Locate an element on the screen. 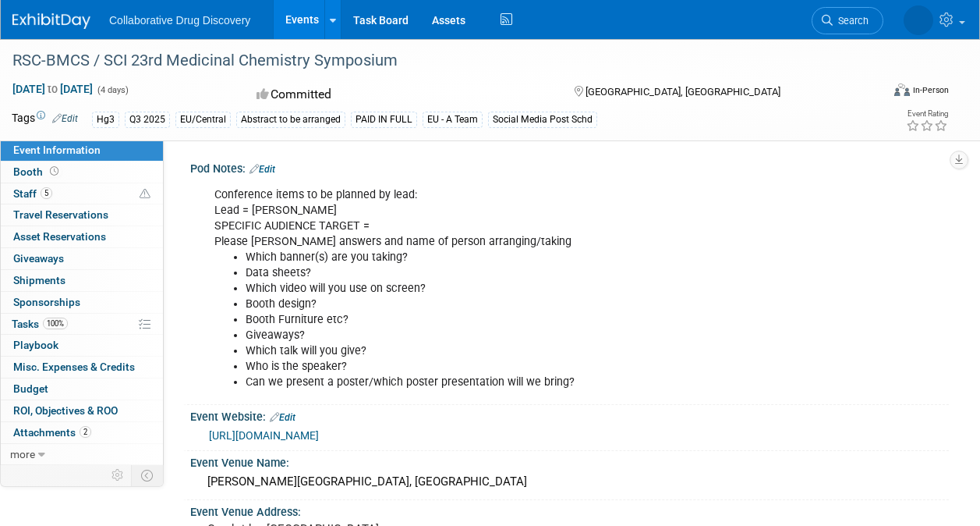 Image resolution: width=980 pixels, height=526 pixels. span: Collaborative Drug Discovery is located at coordinates (180, 20).